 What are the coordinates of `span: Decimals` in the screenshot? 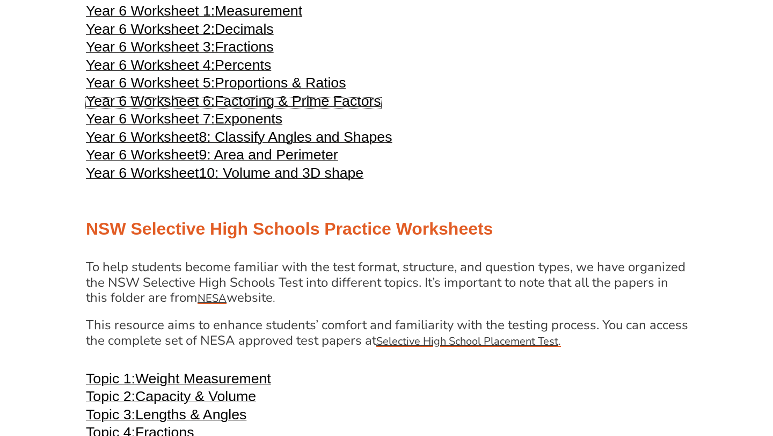 It's located at (244, 29).